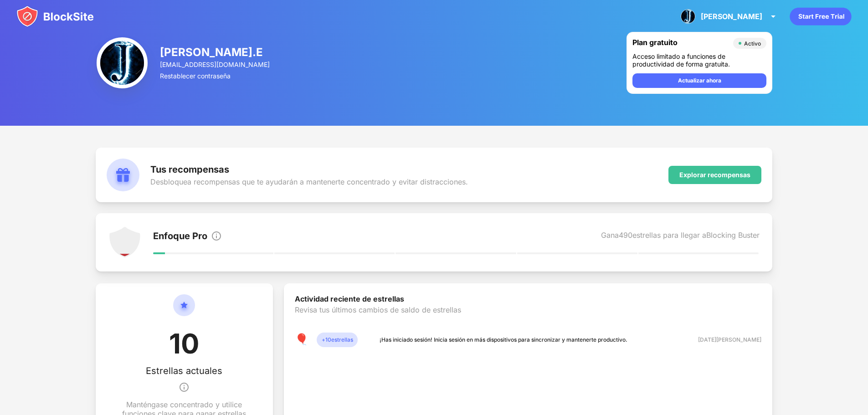 This screenshot has height=415, width=868. I want to click on font: Actividad reciente de estrellas, so click(350, 299).